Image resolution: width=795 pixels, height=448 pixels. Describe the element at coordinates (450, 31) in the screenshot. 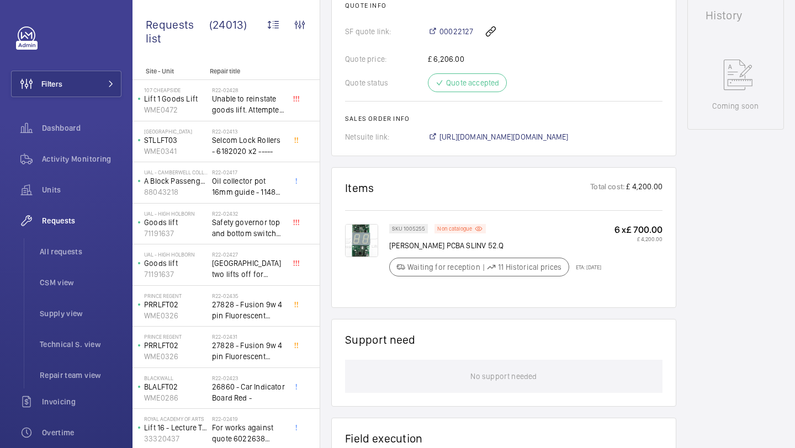

I see `a: 00022127` at that location.